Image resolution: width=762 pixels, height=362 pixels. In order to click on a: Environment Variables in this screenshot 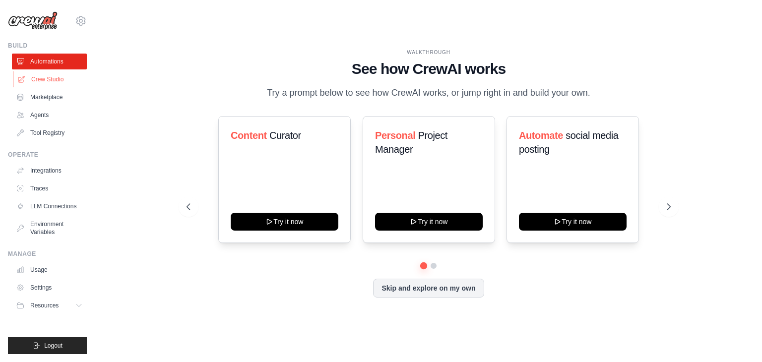, I will do `click(49, 228)`.